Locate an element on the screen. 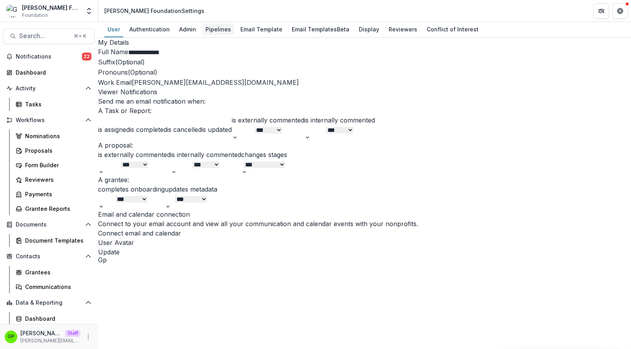  a: Admin is located at coordinates (188, 29).